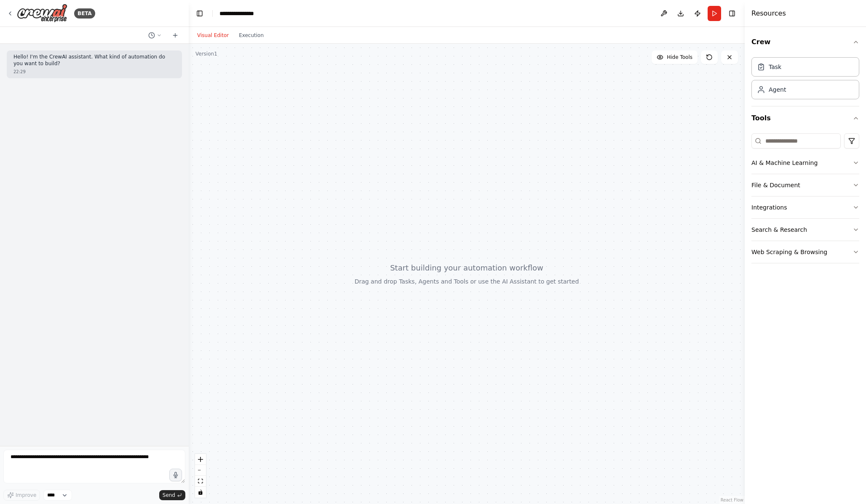 This screenshot has width=866, height=504. I want to click on span: Send, so click(169, 495).